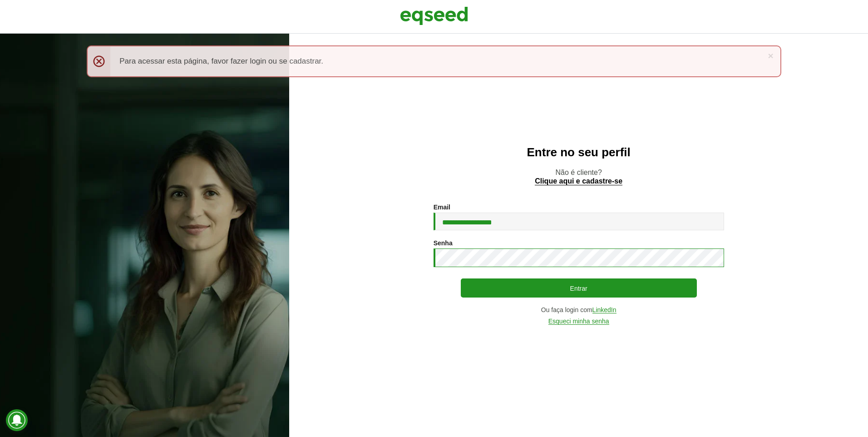  Describe the element at coordinates (579, 310) in the screenshot. I see `div: Ou faça login com` at that location.